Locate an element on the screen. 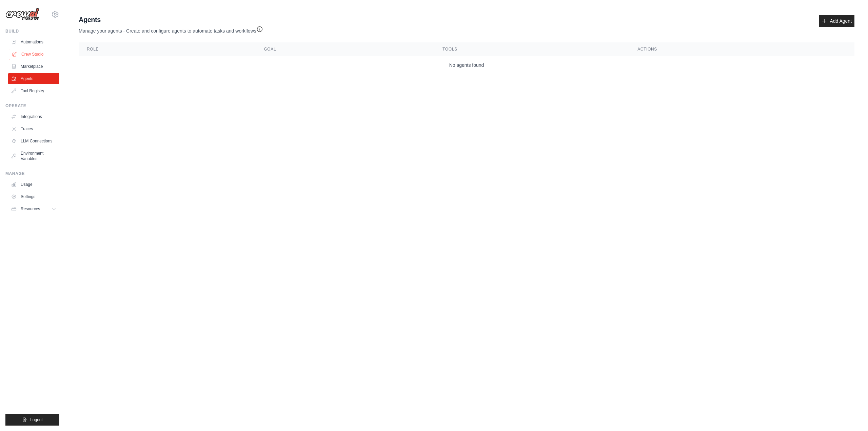  a: Tool Registry is located at coordinates (34, 91).